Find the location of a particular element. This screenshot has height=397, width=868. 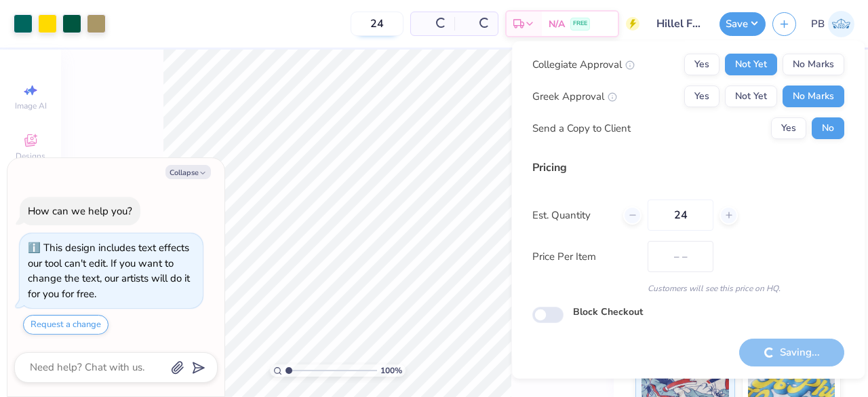

label: Price Per Item is located at coordinates (585, 256).